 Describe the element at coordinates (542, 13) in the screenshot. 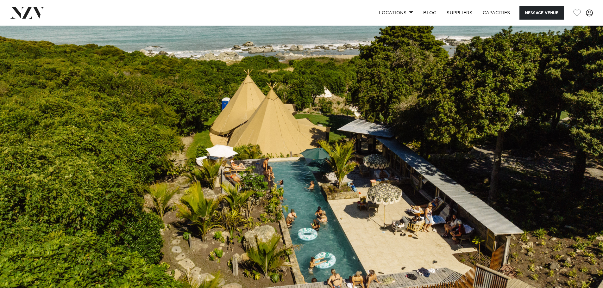

I see `button: Message Venue` at that location.